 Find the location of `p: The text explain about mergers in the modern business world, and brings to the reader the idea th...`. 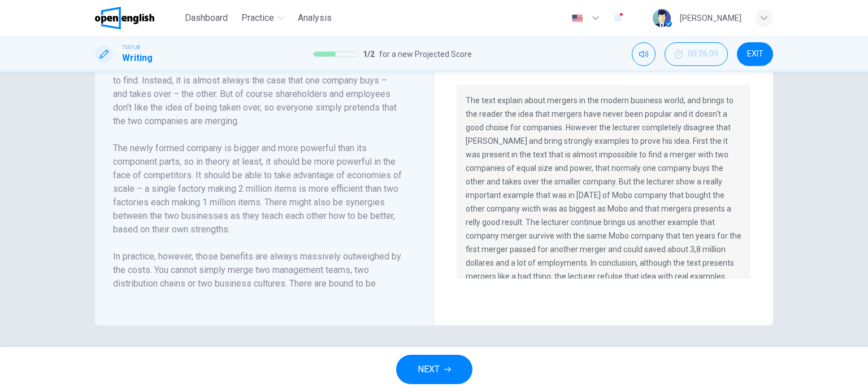

p: The text explain about mergers in the modern business world, and brings to the reader the idea th... is located at coordinates (604, 188).